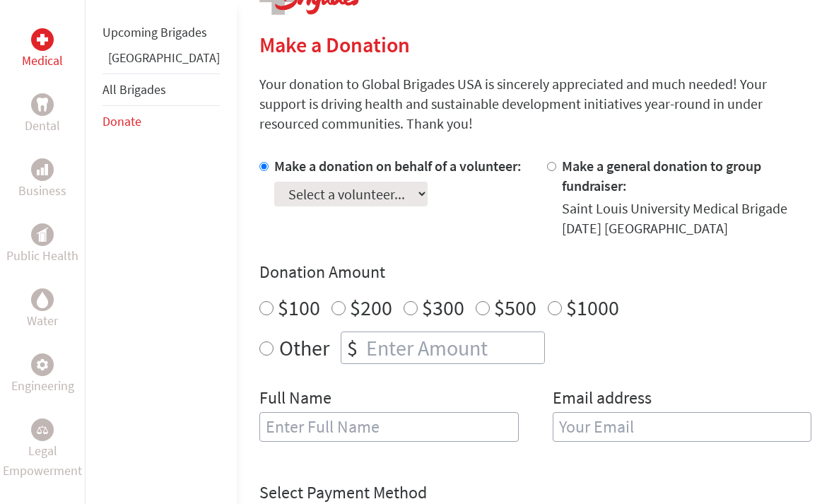 Image resolution: width=834 pixels, height=504 pixels. What do you see at coordinates (535, 272) in the screenshot?
I see `h4: Donation Amount` at bounding box center [535, 272].